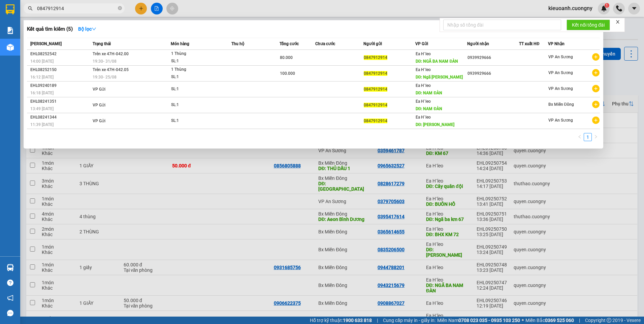  Describe the element at coordinates (596, 137) in the screenshot. I see `span: right` at that location.